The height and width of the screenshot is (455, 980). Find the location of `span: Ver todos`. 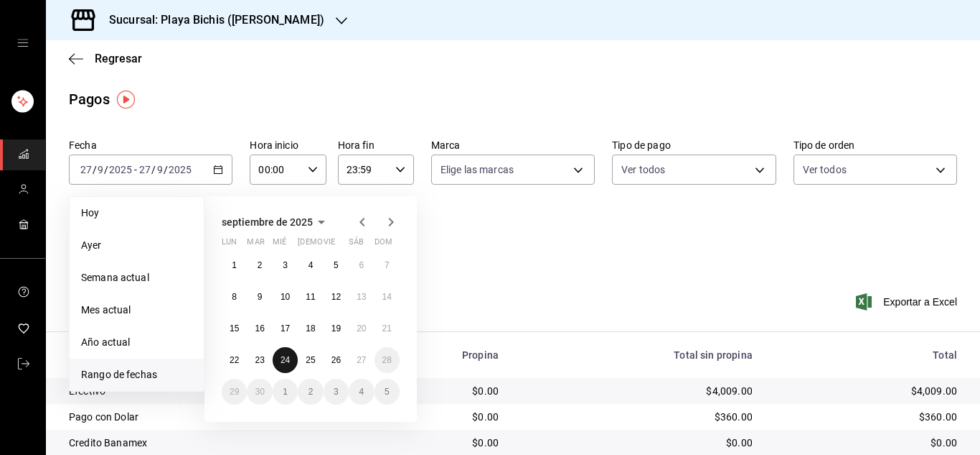

span: Ver todos is located at coordinates (643, 170).